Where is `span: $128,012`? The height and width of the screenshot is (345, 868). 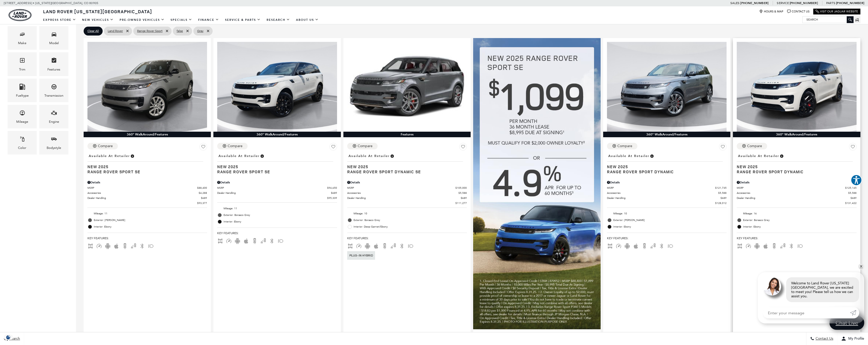
span: $128,012 is located at coordinates (721, 203).